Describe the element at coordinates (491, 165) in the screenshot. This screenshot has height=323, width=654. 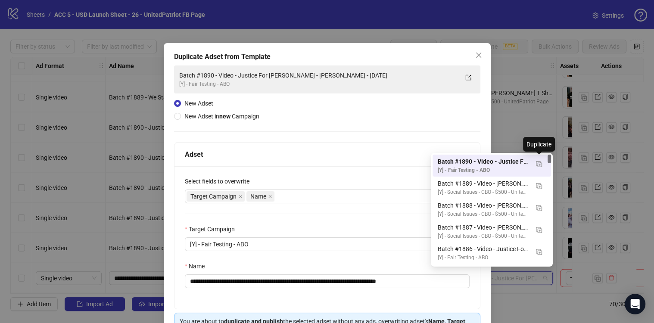
I see `div: Batch #1890 - Video - Justice For Charlie Kirk T Shirt - Yuanda - Taha - Sep 12` at that location.